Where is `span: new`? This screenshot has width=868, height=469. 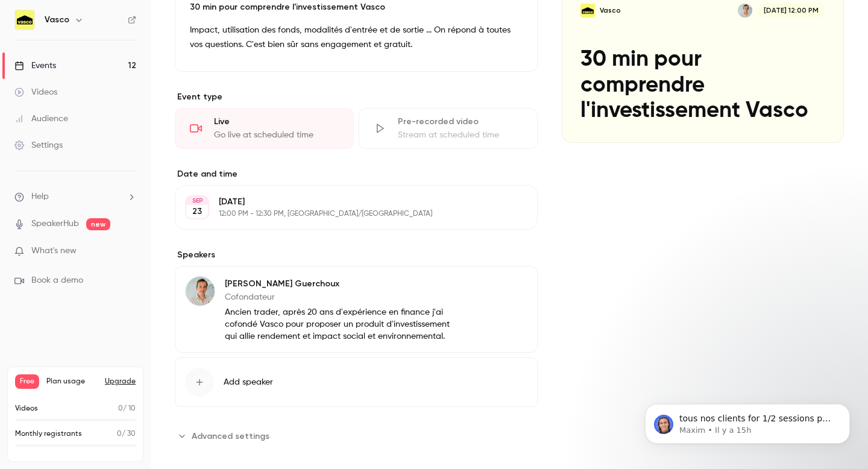
span: new is located at coordinates (98, 225).